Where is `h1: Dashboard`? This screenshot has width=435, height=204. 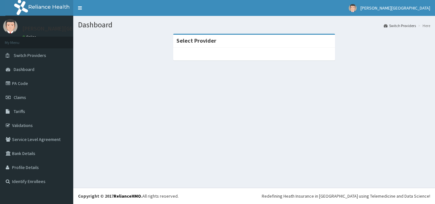
h1: Dashboard is located at coordinates (254, 25).